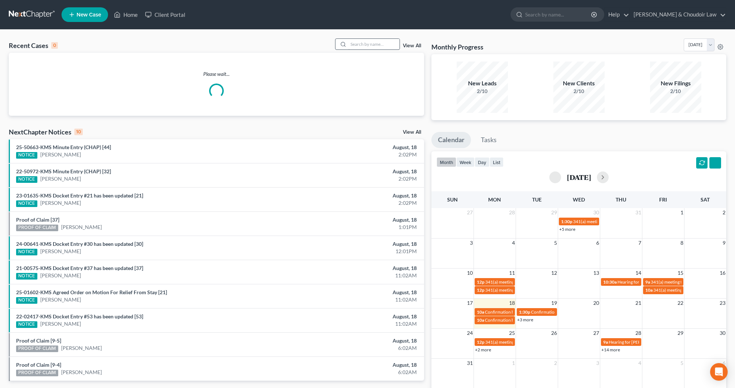  I want to click on span: 11, so click(512, 273).